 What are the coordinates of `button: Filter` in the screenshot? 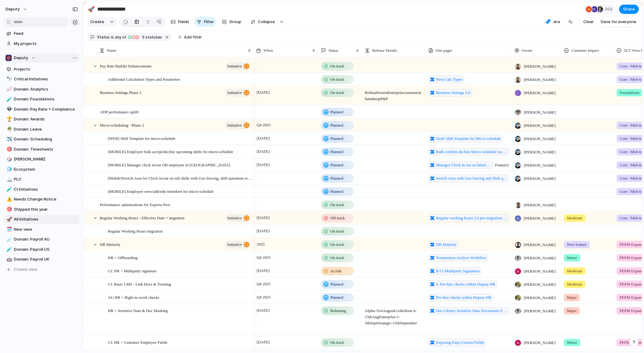 It's located at (205, 22).